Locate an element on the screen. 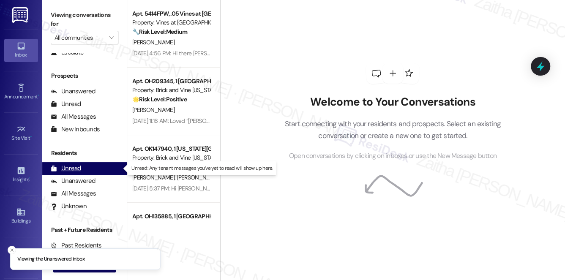 The image size is (565, 280). strong: 🔧 Risk Level: Medium is located at coordinates (160, 32).